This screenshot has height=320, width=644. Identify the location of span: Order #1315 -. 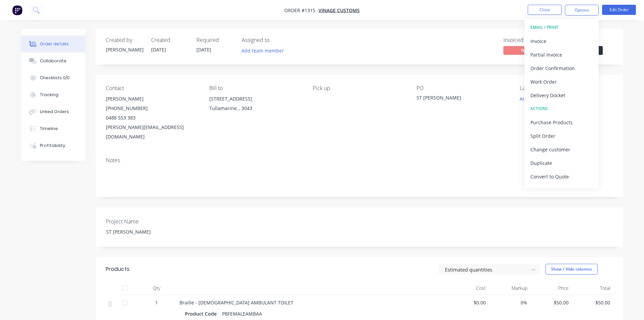
(302, 10).